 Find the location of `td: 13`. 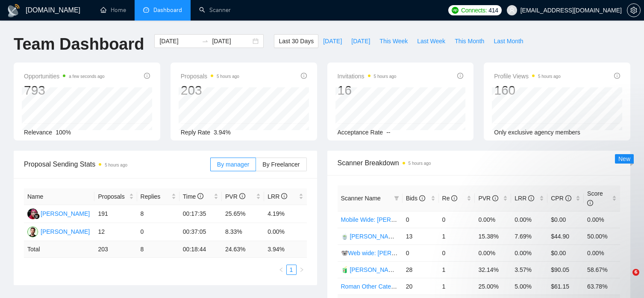

td: 13 is located at coordinates (420, 236).